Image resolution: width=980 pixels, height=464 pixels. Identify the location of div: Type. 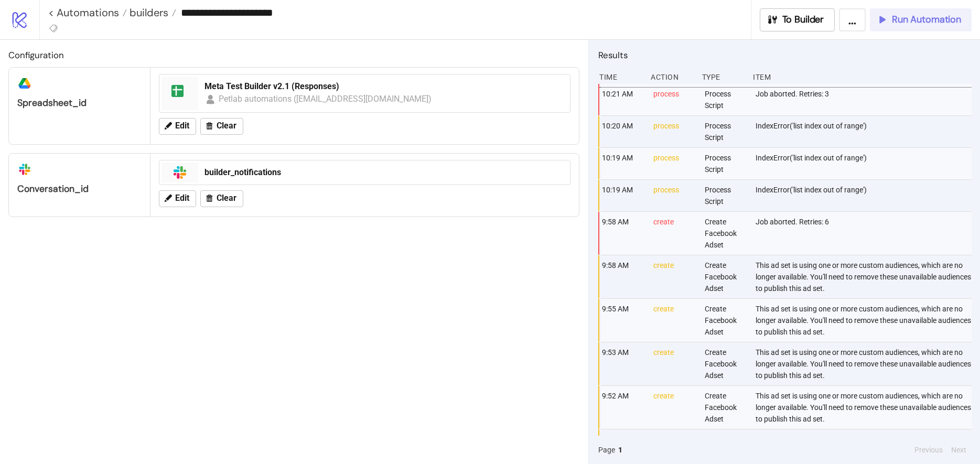
(723, 77).